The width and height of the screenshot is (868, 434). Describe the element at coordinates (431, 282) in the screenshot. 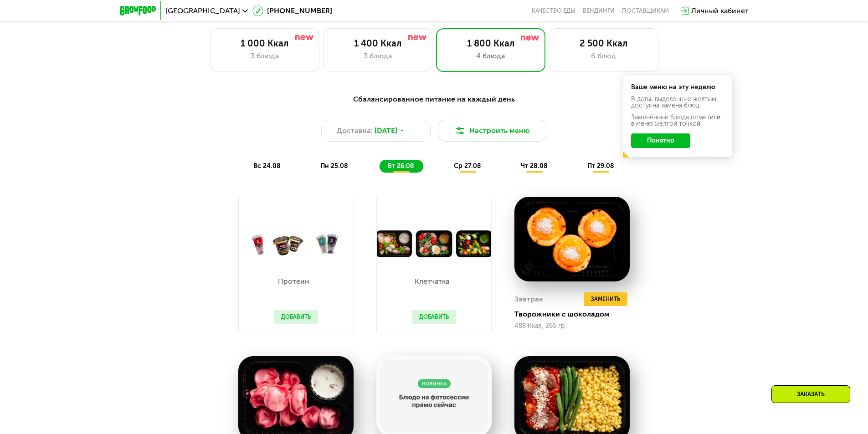

I see `p: Клетчатка` at that location.